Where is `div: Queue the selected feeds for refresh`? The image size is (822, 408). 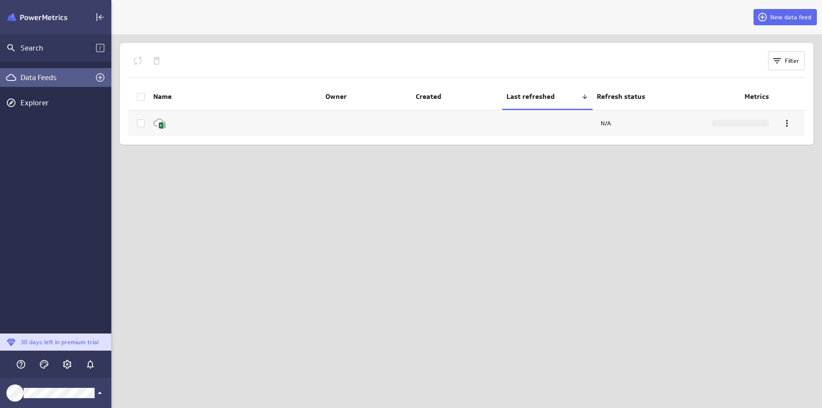
div: Queue the selected feeds for refresh is located at coordinates (138, 61).